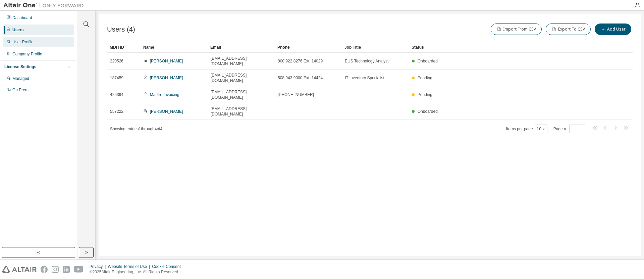 This screenshot has width=644, height=279. I want to click on span: 800.922.8276 Ext. 14029, so click(300, 61).